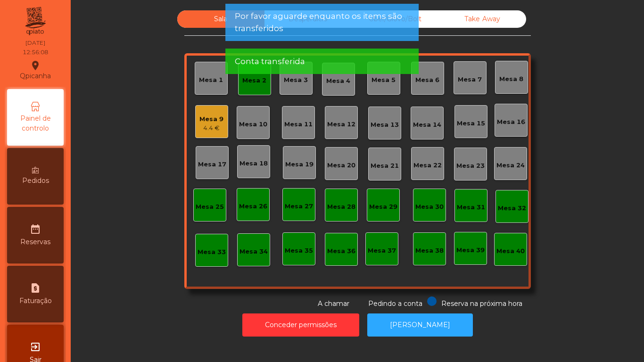 The image size is (644, 362). I want to click on div: Mesa 16, so click(511, 122).